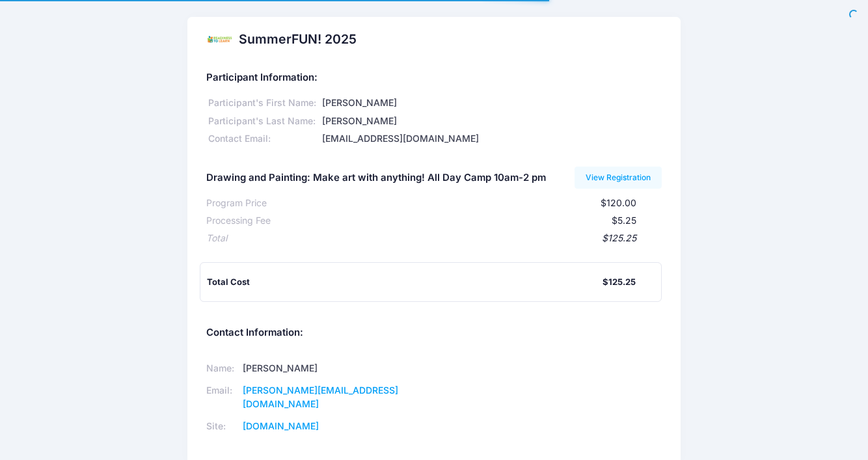 Image resolution: width=868 pixels, height=460 pixels. I want to click on div: Contact Email:, so click(263, 139).